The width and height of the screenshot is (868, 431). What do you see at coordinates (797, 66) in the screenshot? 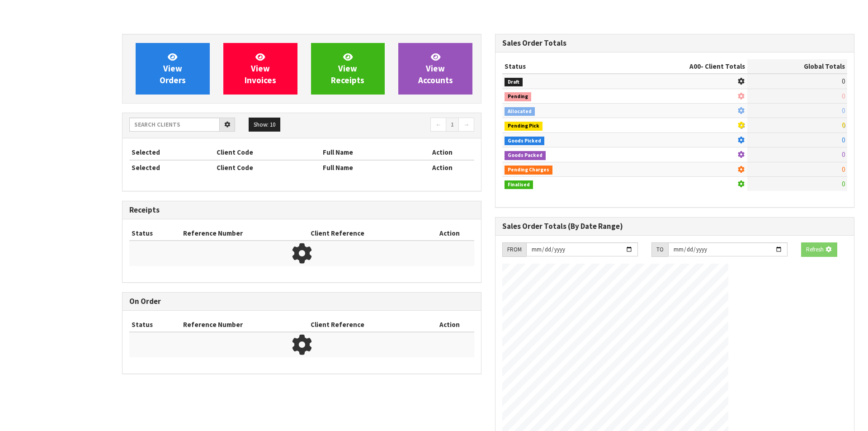
I see `th: Global Totals` at bounding box center [797, 66].